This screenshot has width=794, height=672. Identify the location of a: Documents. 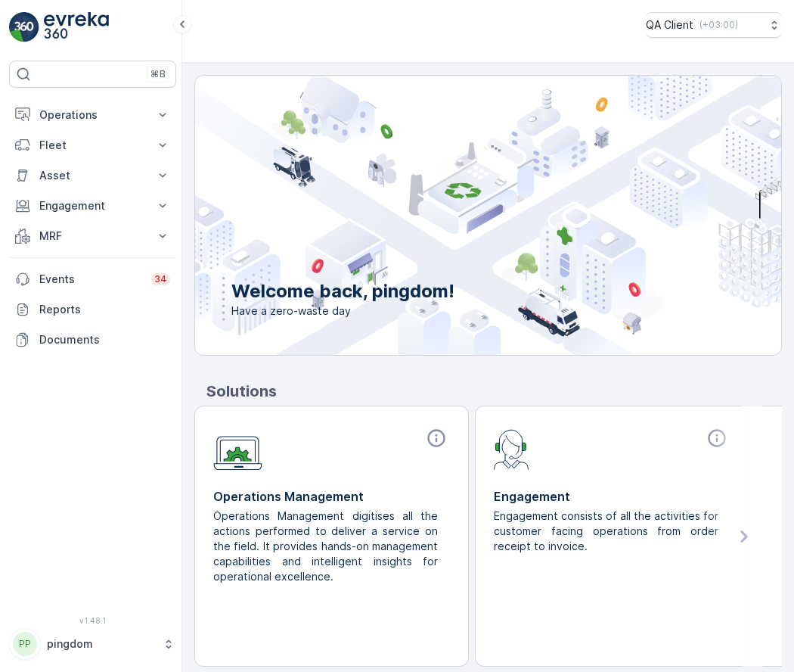
(93, 339).